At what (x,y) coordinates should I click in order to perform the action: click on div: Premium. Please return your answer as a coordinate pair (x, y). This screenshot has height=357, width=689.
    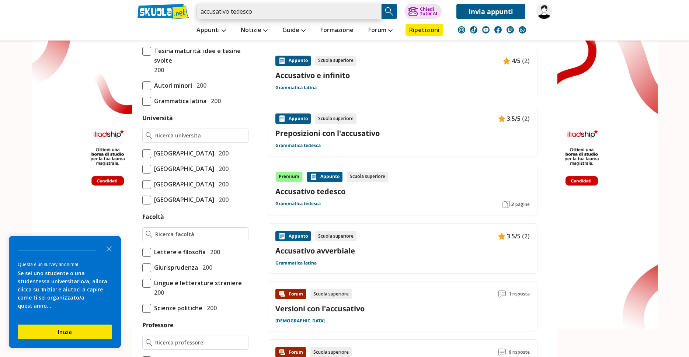
    Looking at the image, I should click on (289, 177).